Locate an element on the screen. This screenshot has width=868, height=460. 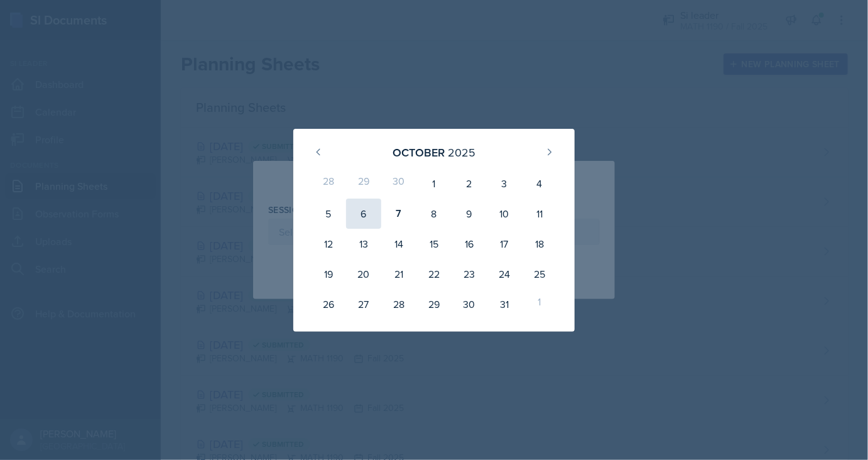
div: 4 is located at coordinates (539, 184).